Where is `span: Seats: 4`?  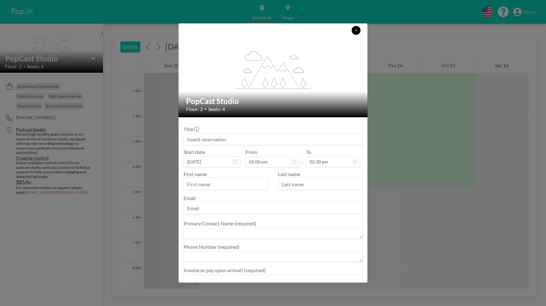 span: Seats: 4 is located at coordinates (217, 109).